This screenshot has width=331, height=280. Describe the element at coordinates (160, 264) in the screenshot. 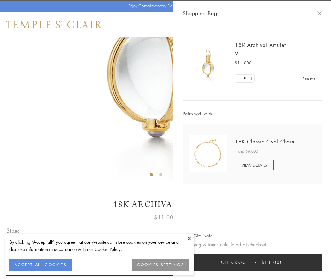

I see `button: COOKIES SETTINGS` at that location.